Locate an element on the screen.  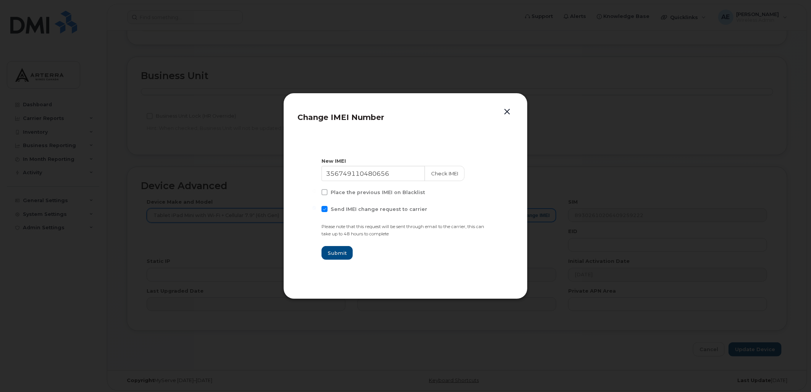
div: New IMEI is located at coordinates (406, 161).